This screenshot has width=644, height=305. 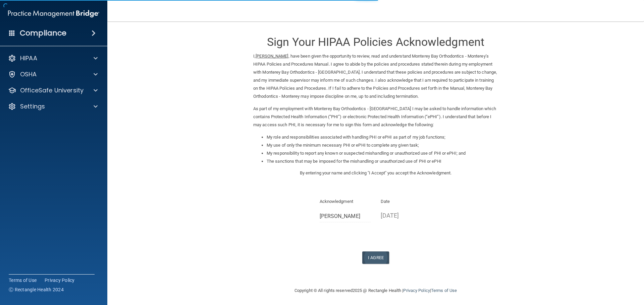 I want to click on a: HIPAA, so click(x=53, y=58).